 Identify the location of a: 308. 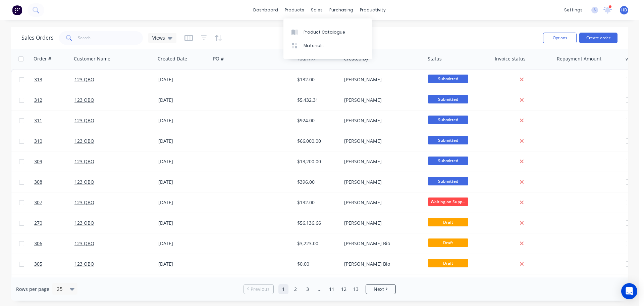
(54, 182).